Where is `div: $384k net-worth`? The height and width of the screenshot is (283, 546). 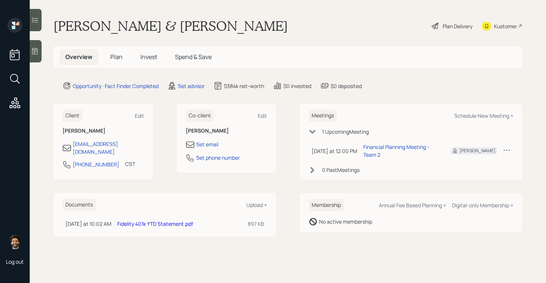 div: $384k net-worth is located at coordinates (244, 86).